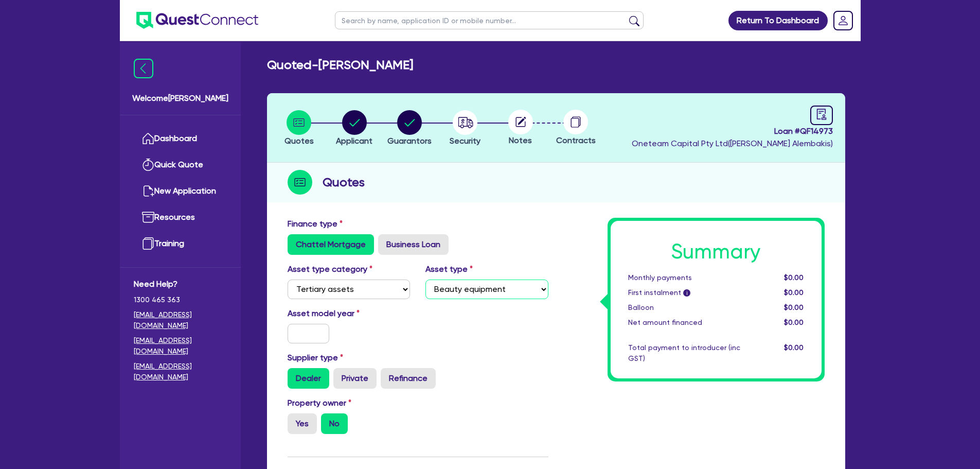 Image resolution: width=980 pixels, height=469 pixels. Describe the element at coordinates (490, 20) in the screenshot. I see `input: Search by name, application ID or mobile number...` at that location.